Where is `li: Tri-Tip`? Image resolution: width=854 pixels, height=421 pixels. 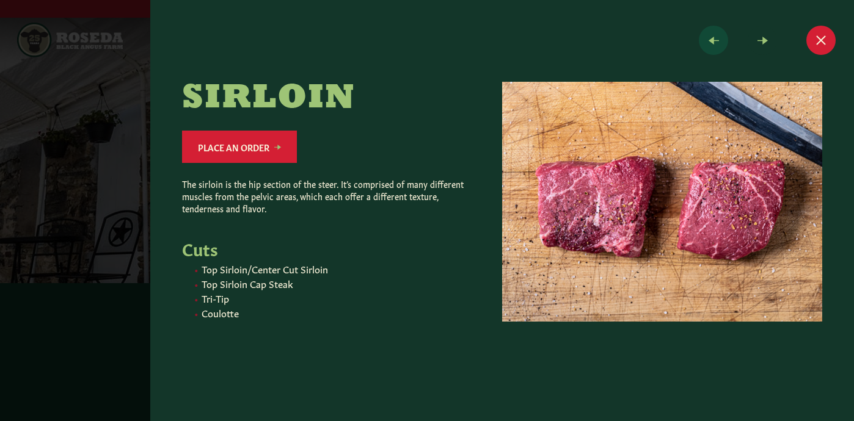 li: Tri-Tip is located at coordinates (337, 298).